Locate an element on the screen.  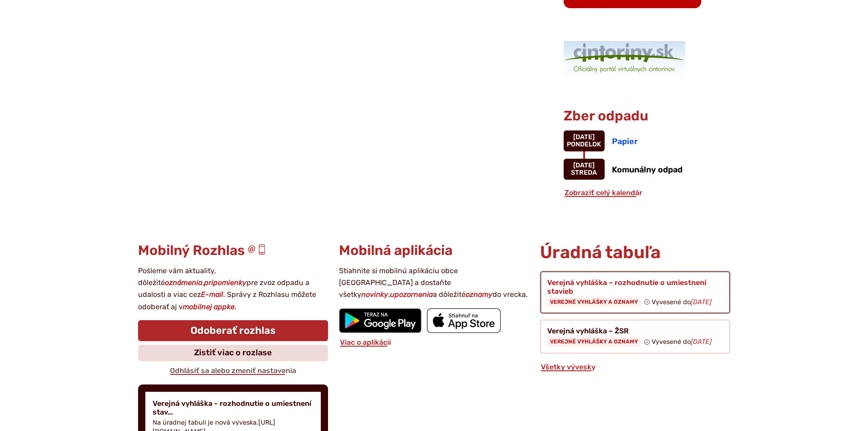
h3: Zber odpadu is located at coordinates (632, 116).